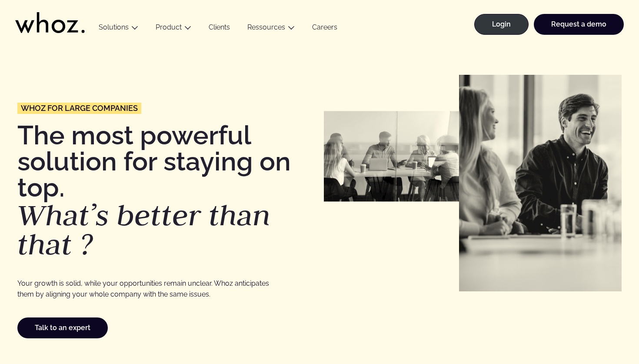  Describe the element at coordinates (166, 191) in the screenshot. I see `h1: The most powerful solution for staying on top.` at that location.